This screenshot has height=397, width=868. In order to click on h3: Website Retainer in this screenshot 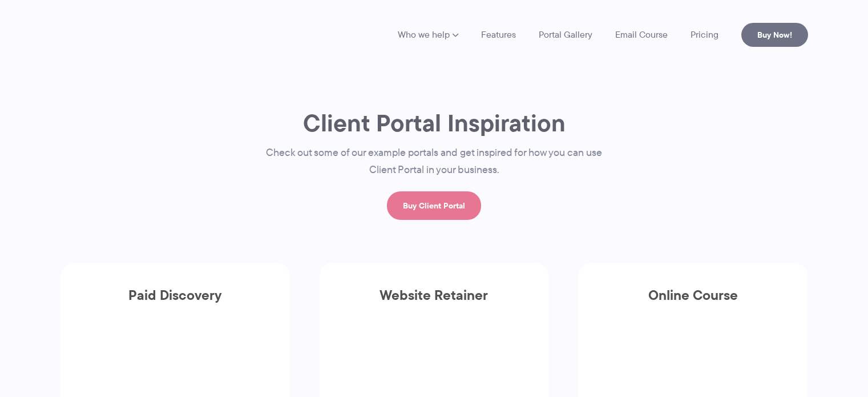, I will do `click(434, 302)`.